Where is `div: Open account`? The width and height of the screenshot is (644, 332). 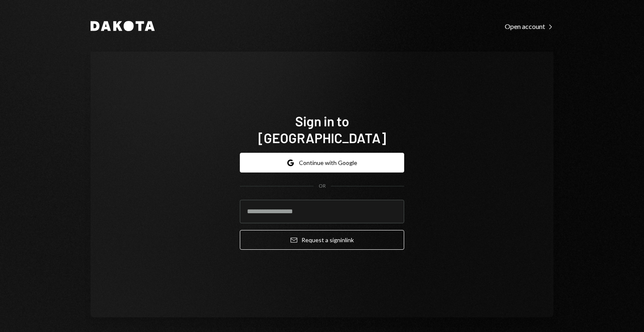 div: Open account is located at coordinates (529, 26).